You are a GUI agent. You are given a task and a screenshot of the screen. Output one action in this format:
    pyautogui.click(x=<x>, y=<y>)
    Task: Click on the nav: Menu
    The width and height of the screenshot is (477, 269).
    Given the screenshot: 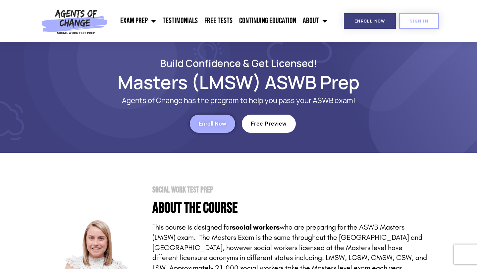 What is the action you would take?
    pyautogui.click(x=221, y=21)
    